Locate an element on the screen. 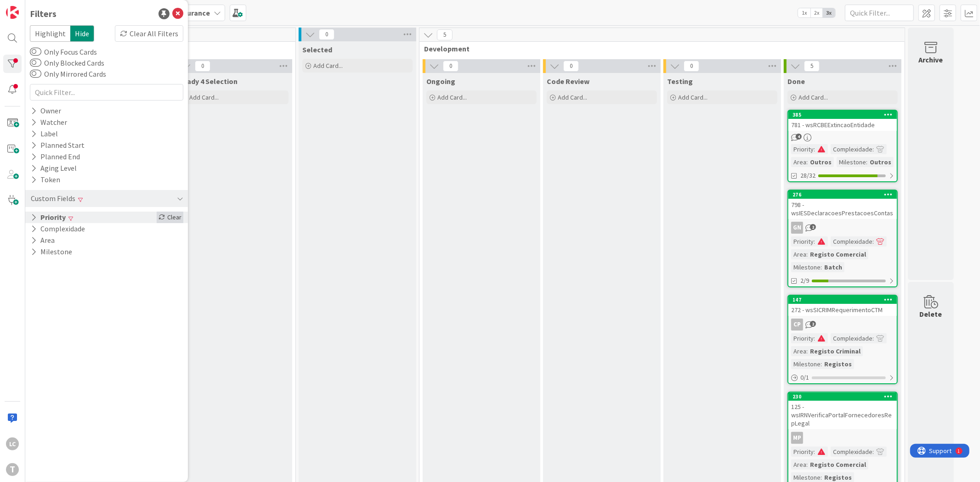  span: 2x is located at coordinates (817, 13).